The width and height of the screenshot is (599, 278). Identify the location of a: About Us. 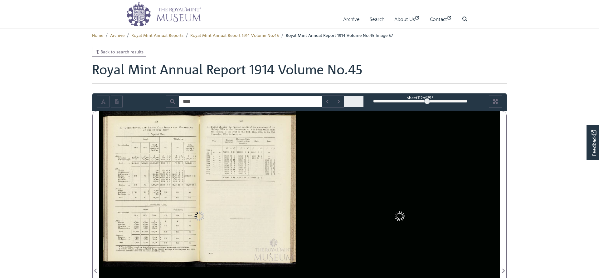
(407, 19).